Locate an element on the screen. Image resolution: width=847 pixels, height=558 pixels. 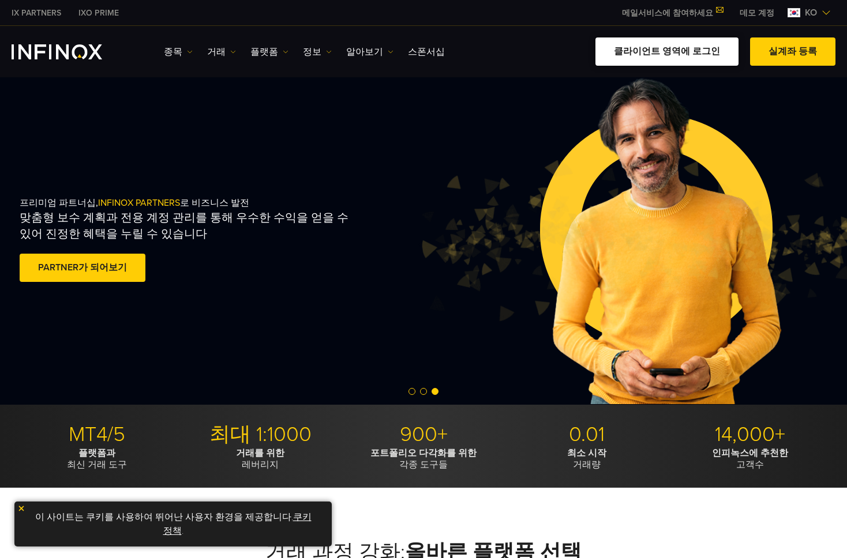
p: 레버리지 is located at coordinates (260, 459).